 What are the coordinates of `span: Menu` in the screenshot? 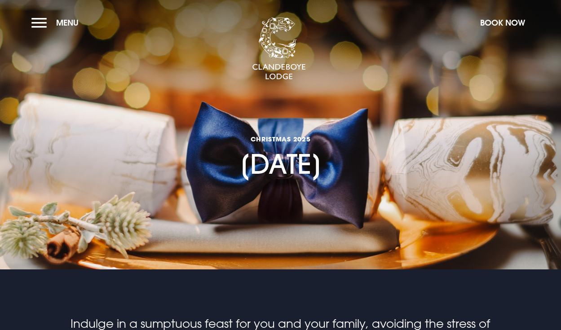 It's located at (67, 22).